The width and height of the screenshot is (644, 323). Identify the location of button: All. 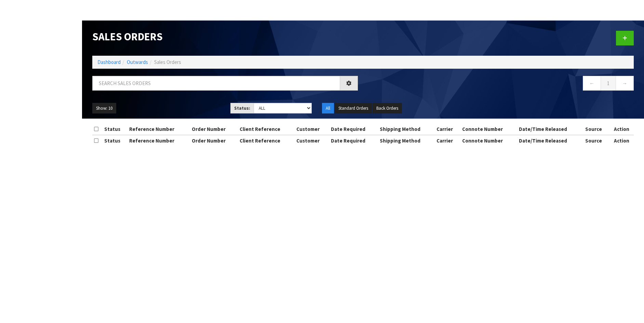
(328, 108).